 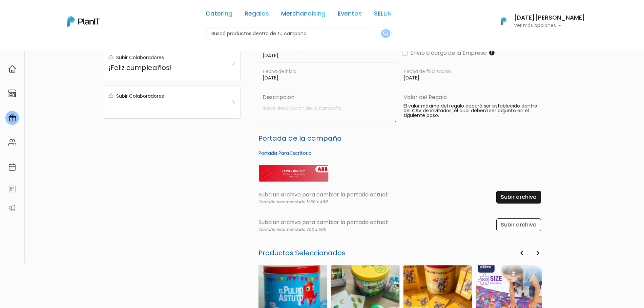 What do you see at coordinates (12, 94) in the screenshot?
I see `img: marketplace-4ceaa7011d94191e9ded77b95e3339b90024bf715f7c57f8cf31f2d8c509eaba.svg` at bounding box center [12, 94].